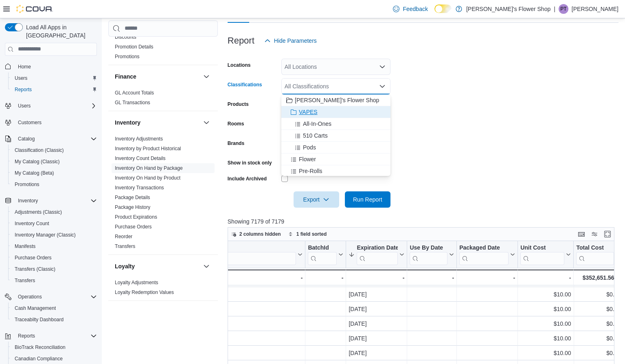 The height and width of the screenshot is (364, 625). Describe the element at coordinates (564, 9) in the screenshot. I see `div: Peter Tzannes` at that location.